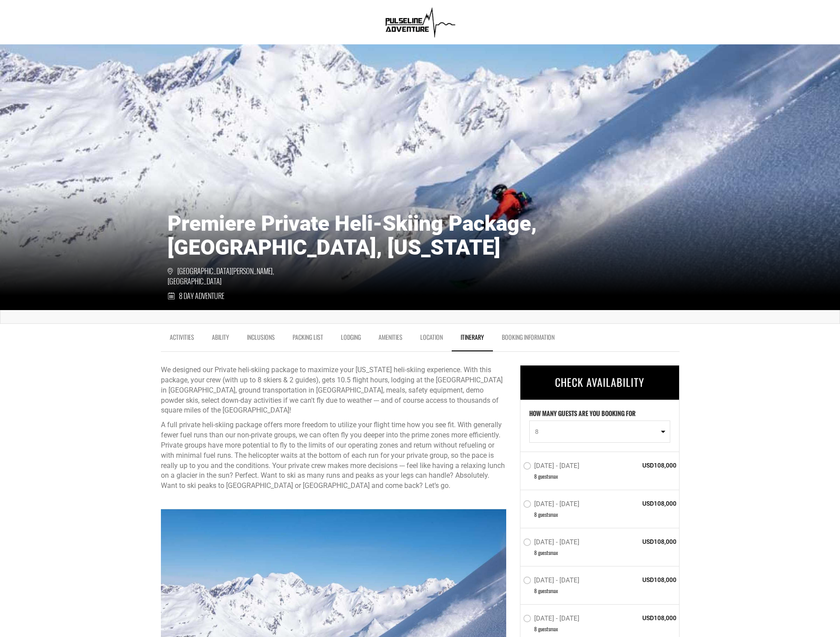 The height and width of the screenshot is (637, 840). Describe the element at coordinates (220, 339) in the screenshot. I see `a: Ability` at that location.